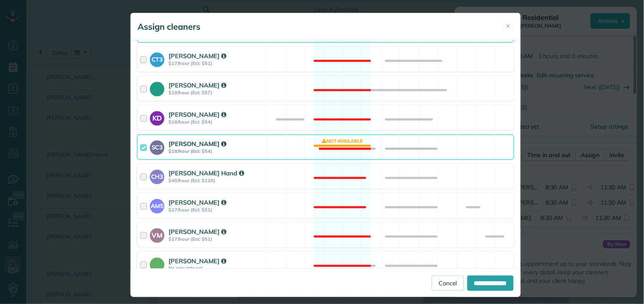 The width and height of the screenshot is (644, 304). What do you see at coordinates (216, 268) in the screenshot?
I see `strong: No pay rate set` at bounding box center [216, 268].